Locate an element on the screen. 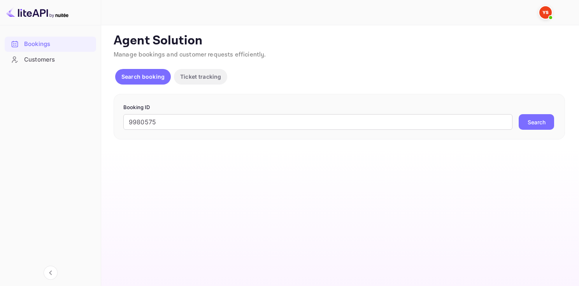 This screenshot has width=579, height=286. a: Bookings is located at coordinates (50, 44).